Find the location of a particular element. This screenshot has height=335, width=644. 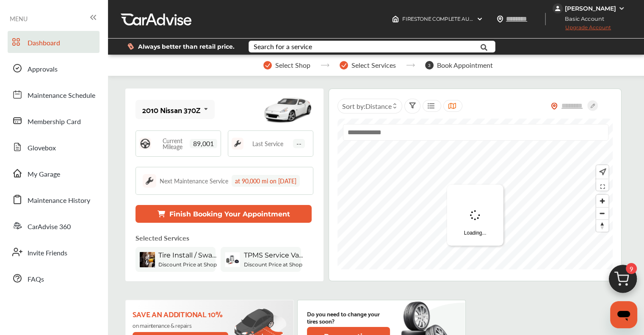

div: Search for a service is located at coordinates (283, 46).